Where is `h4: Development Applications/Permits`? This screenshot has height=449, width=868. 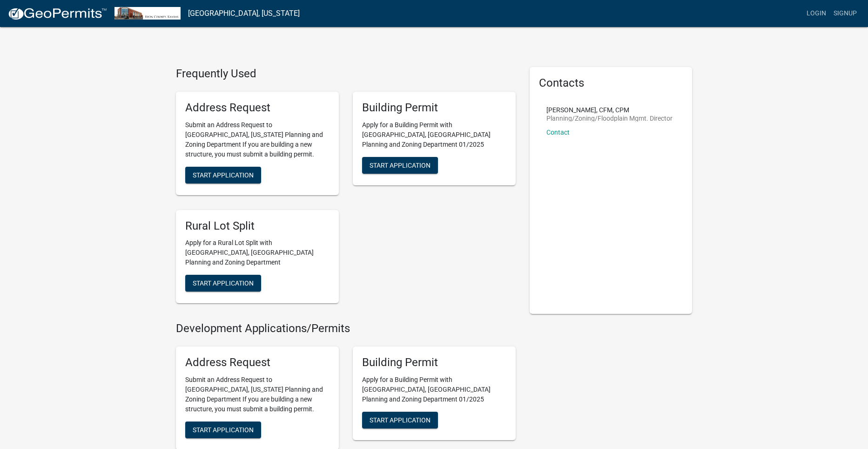
h4: Development Applications/Permits is located at coordinates (346, 328).